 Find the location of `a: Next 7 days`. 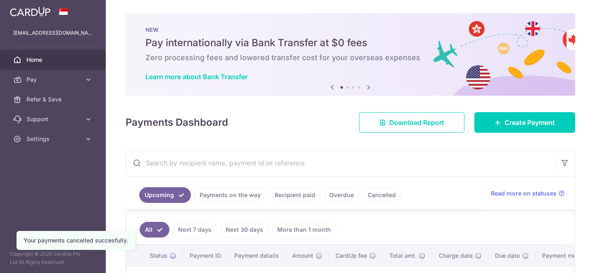

a: Next 7 days is located at coordinates (194, 230).